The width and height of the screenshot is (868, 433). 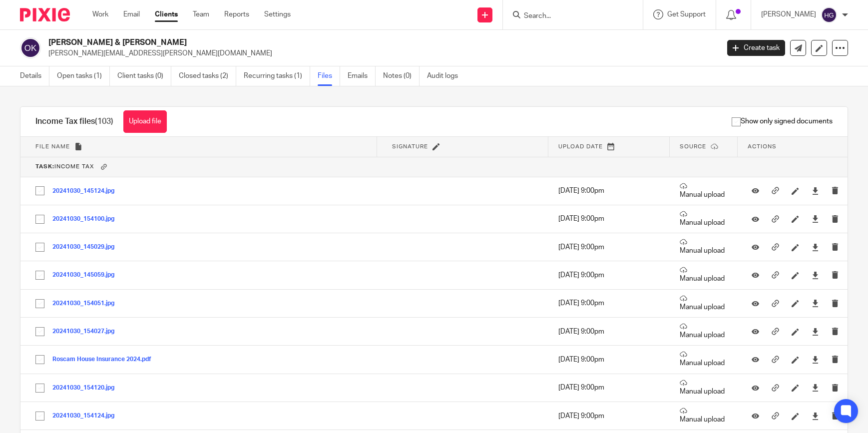 I want to click on a: Reports, so click(x=237, y=15).